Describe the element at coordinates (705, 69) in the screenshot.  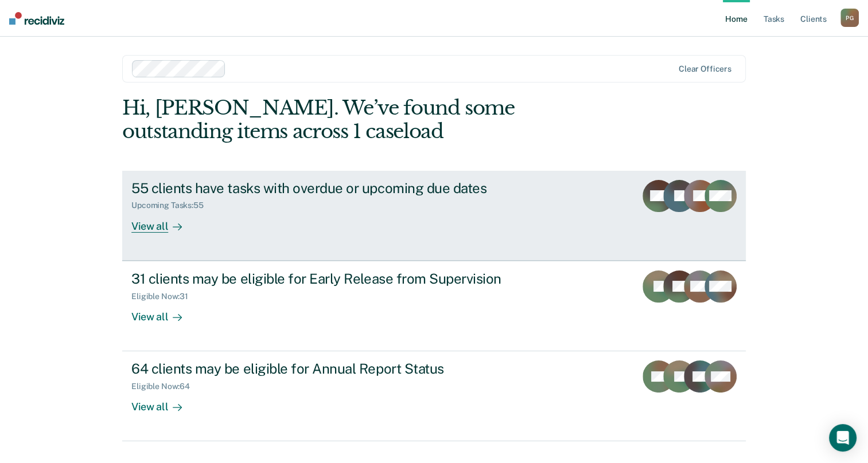
I see `div: Clear officers` at that location.